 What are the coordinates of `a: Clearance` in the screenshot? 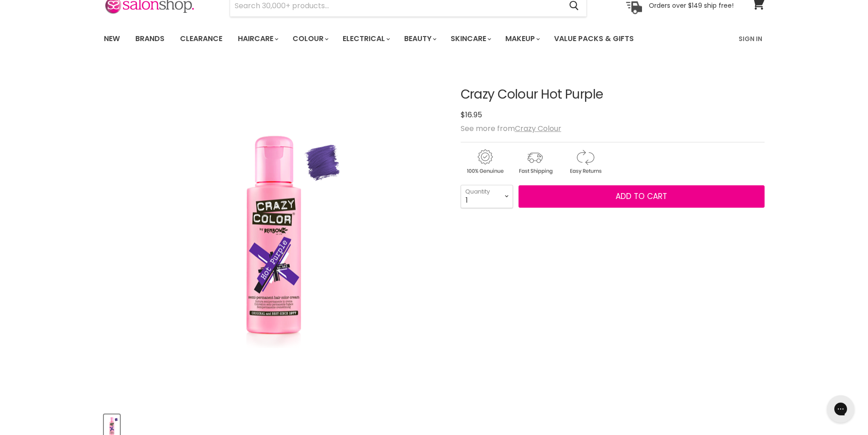 It's located at (201, 39).